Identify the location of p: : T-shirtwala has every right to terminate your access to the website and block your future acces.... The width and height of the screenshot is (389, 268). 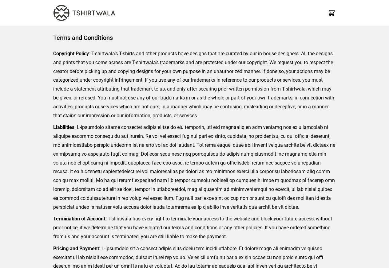
(194, 228).